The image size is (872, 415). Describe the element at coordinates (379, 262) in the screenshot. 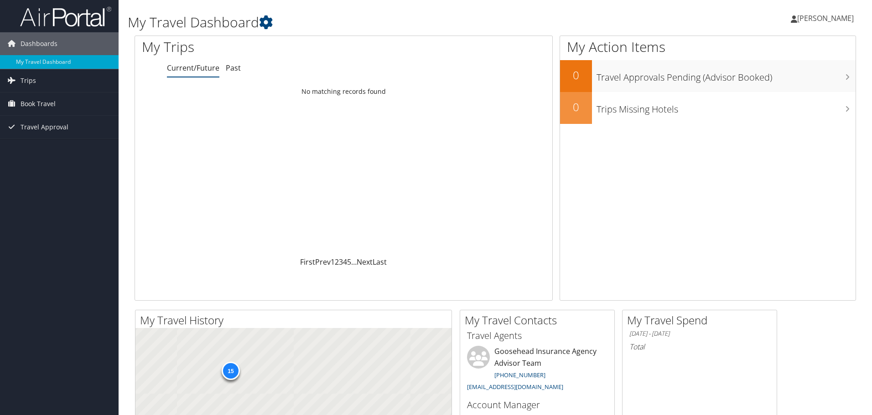

I see `a: Last` at that location.